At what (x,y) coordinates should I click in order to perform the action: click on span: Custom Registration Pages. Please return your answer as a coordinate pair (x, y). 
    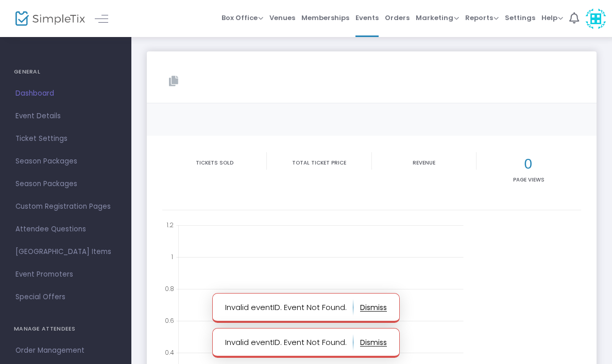
    Looking at the image, I should click on (66, 206).